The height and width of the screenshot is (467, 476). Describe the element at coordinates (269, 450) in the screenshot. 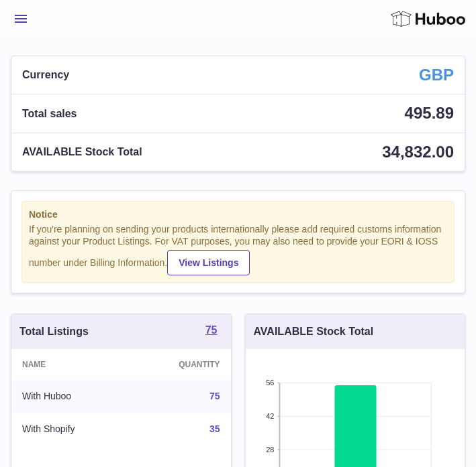

I see `text: 28` at that location.